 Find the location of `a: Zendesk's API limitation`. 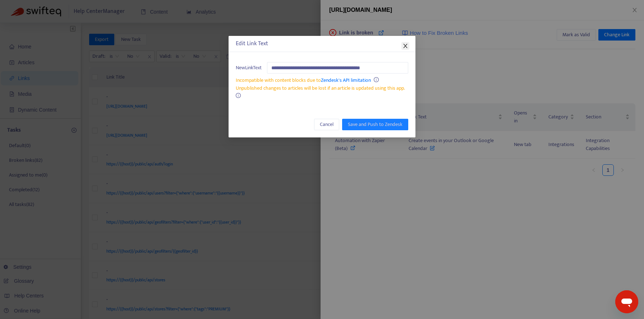

a: Zendesk's API limitation is located at coordinates (346, 80).